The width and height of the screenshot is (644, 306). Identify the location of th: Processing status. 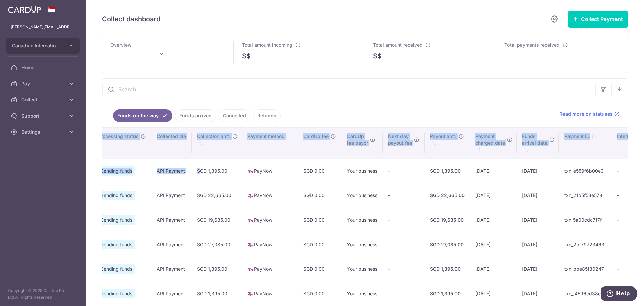
(122, 143).